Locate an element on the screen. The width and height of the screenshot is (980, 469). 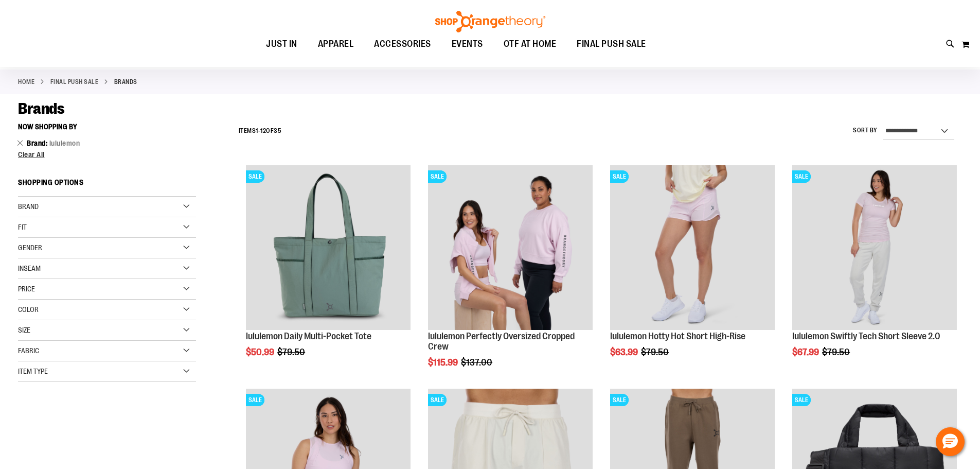
a: ACCESSORIES is located at coordinates (403, 44).